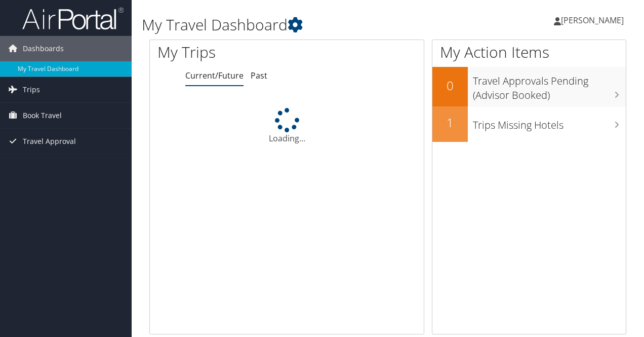 This screenshot has height=337, width=644. Describe the element at coordinates (286, 126) in the screenshot. I see `div: Loading...` at that location.